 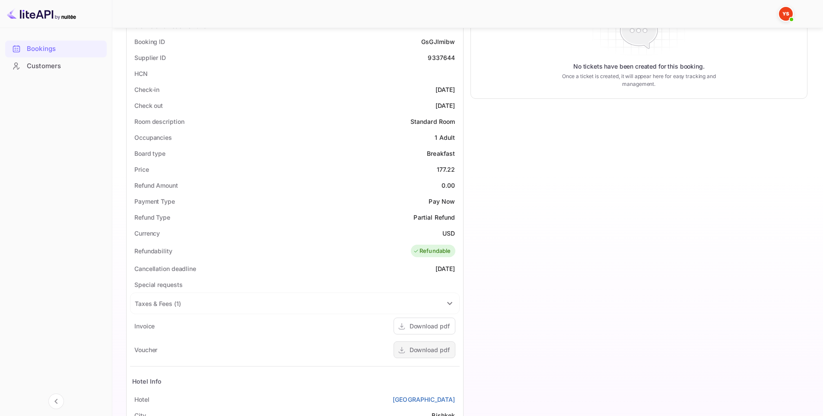 I want to click on div: Taxes & Fees (1), so click(x=295, y=304).